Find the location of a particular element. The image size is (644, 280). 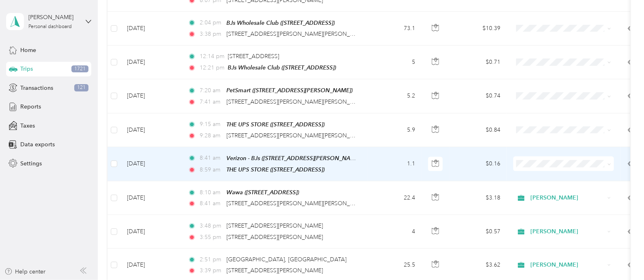

span: Data exports is located at coordinates (37, 144).